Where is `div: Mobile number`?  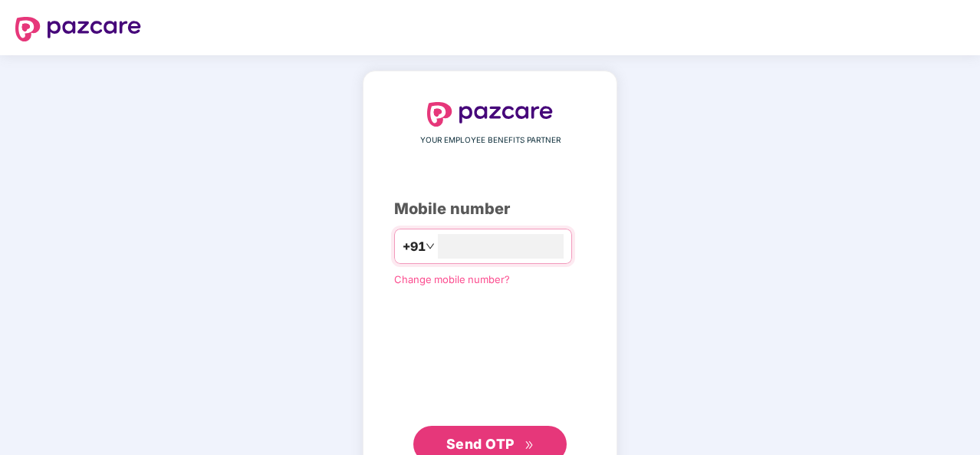 div: Mobile number is located at coordinates (490, 209).